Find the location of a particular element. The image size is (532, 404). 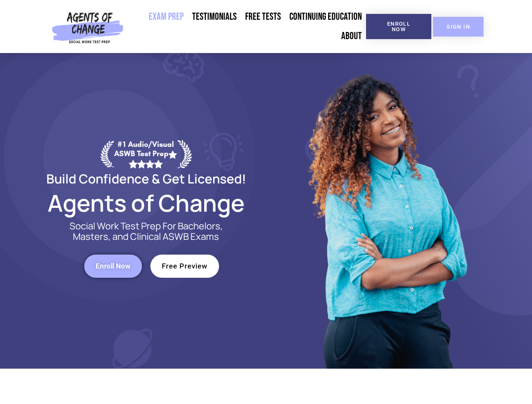

a: Continuing Education is located at coordinates (326, 17).